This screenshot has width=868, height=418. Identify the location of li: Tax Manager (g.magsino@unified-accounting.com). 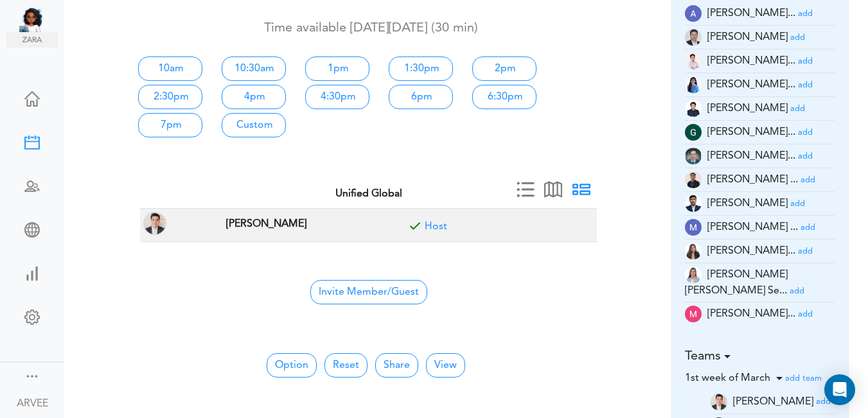
(760, 132).